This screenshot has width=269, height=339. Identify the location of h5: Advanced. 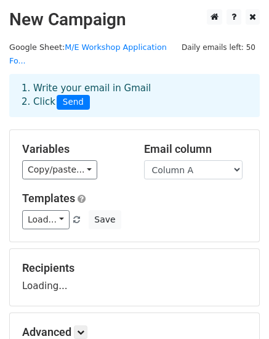
(134, 332).